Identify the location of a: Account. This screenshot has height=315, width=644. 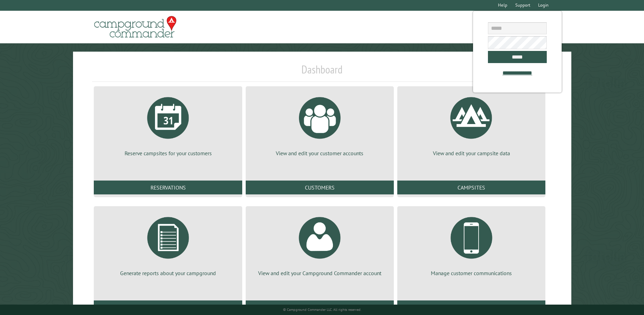
(320, 307).